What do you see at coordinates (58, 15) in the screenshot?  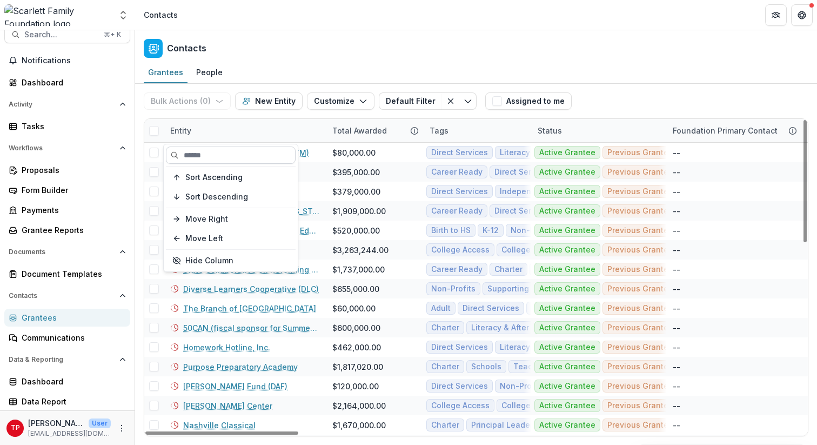 I see `img: Scarlett Family Foundation logo` at bounding box center [58, 15].